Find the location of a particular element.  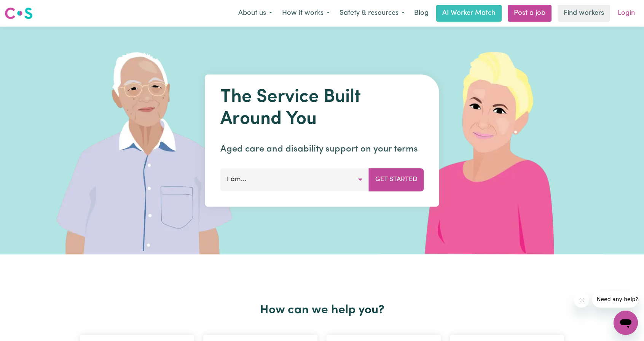

h2: How can we help you? is located at coordinates (322, 311).